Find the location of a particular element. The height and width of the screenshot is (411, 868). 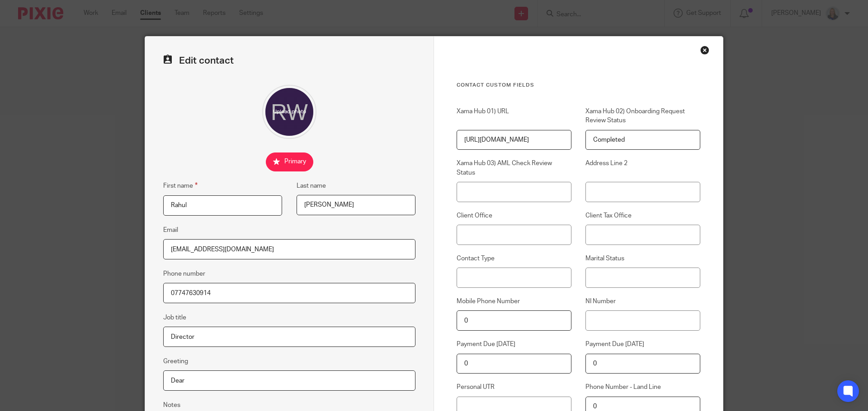

label: Notes is located at coordinates (171, 405).